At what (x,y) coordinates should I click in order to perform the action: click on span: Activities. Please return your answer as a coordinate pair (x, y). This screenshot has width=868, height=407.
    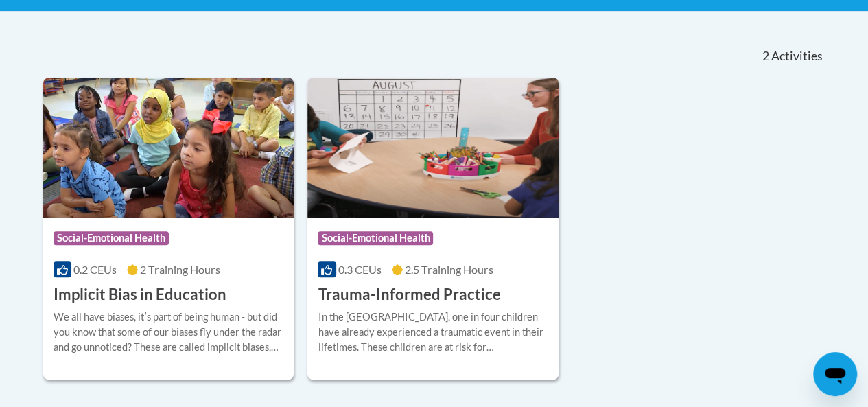
    Looking at the image, I should click on (797, 57).